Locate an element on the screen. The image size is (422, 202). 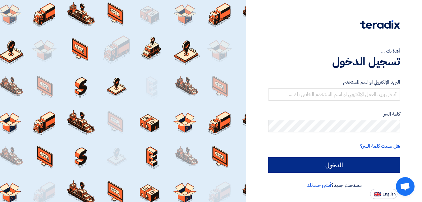
img: Teradix logo is located at coordinates (380, 25).